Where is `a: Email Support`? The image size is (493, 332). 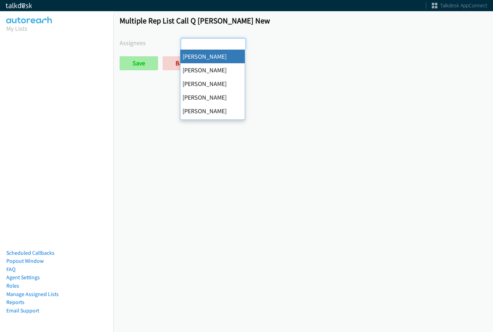
a: Email Support is located at coordinates (23, 311).